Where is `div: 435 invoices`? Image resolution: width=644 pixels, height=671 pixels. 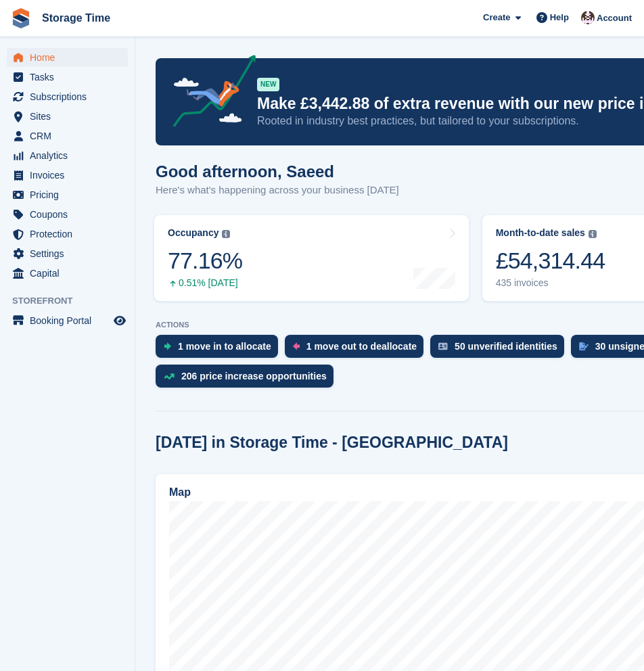
div: 435 invoices is located at coordinates (551, 283).